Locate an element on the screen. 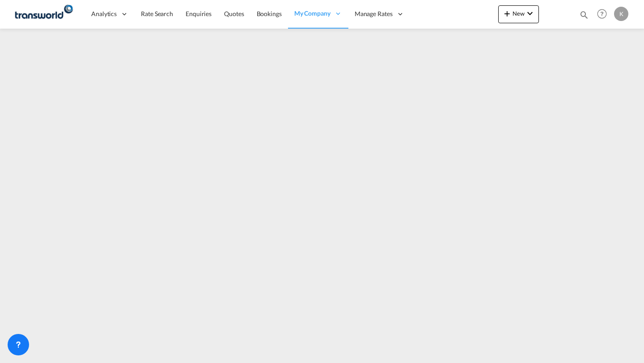 The width and height of the screenshot is (644, 363). md-icon: icon-chevron-down is located at coordinates (530, 13).